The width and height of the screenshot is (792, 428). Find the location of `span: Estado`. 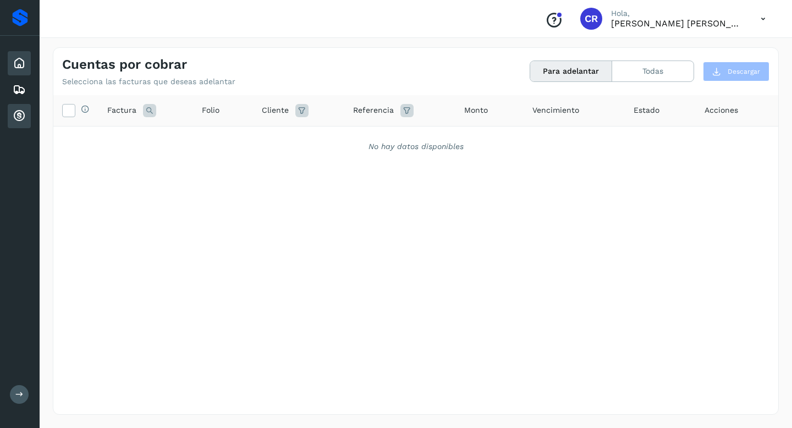

span: Estado is located at coordinates (646, 110).